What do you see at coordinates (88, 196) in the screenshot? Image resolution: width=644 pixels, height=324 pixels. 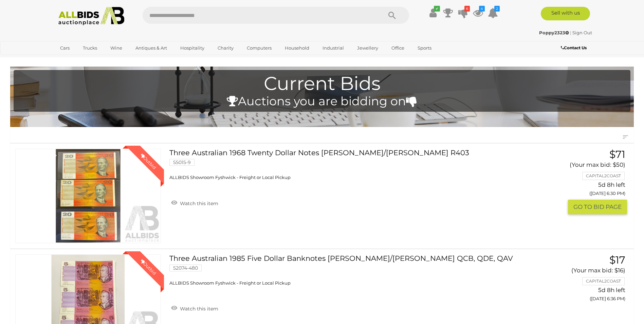 I see `a: Outbid` at bounding box center [88, 196].